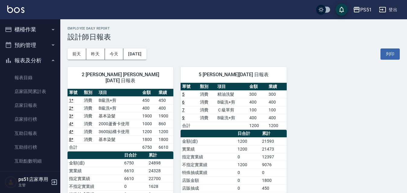 The width and height of the screenshot is (407, 193). What do you see at coordinates (233, 28) in the screenshot?
I see `h2: Employee Daily Report` at bounding box center [233, 28].